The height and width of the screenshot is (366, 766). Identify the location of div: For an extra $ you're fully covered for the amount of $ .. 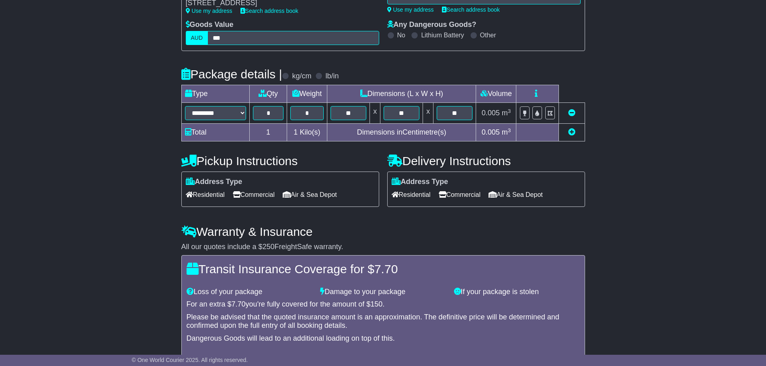
(383, 305).